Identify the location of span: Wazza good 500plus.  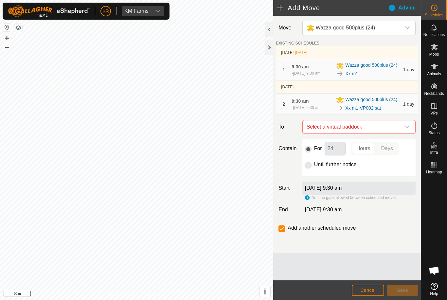
(353, 28).